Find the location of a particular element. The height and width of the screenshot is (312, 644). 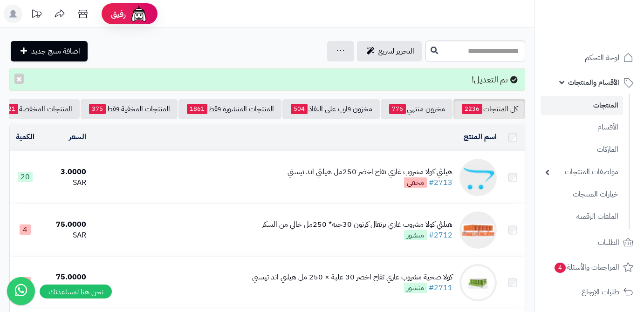

a: اسم المنتج is located at coordinates (480, 137).